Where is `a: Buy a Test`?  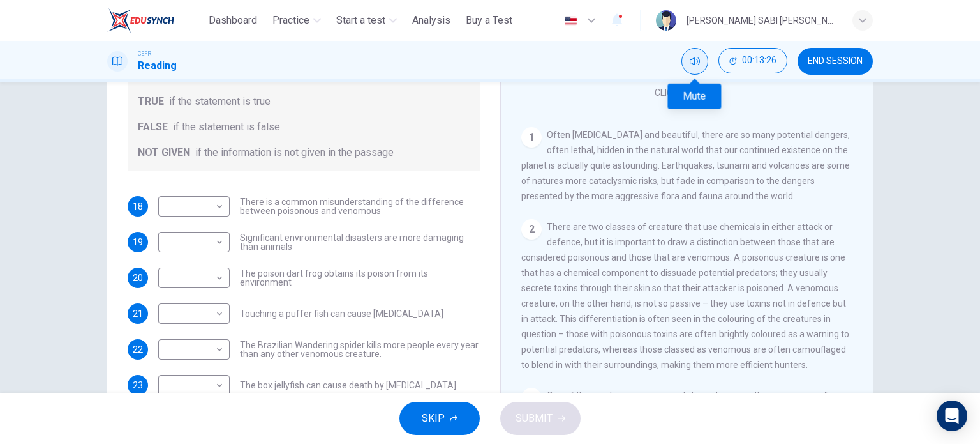 a: Buy a Test is located at coordinates (489, 20).